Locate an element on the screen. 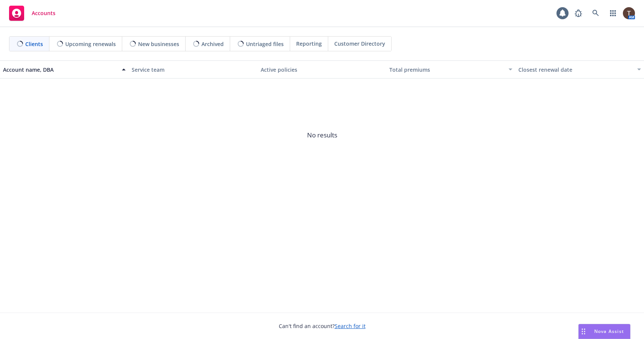  span: Clients is located at coordinates (34, 43).